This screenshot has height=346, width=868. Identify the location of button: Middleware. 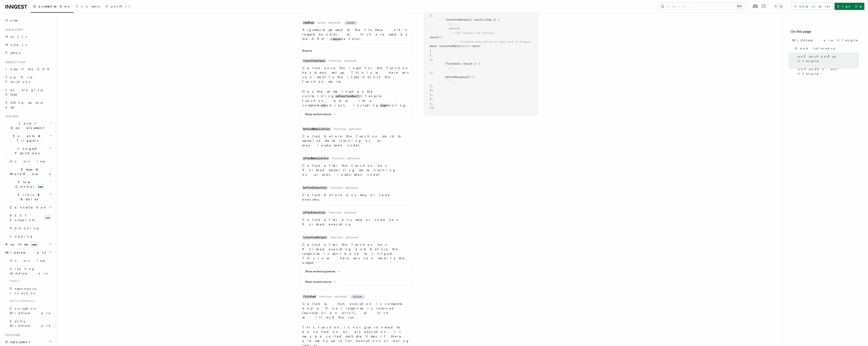
(28, 252).